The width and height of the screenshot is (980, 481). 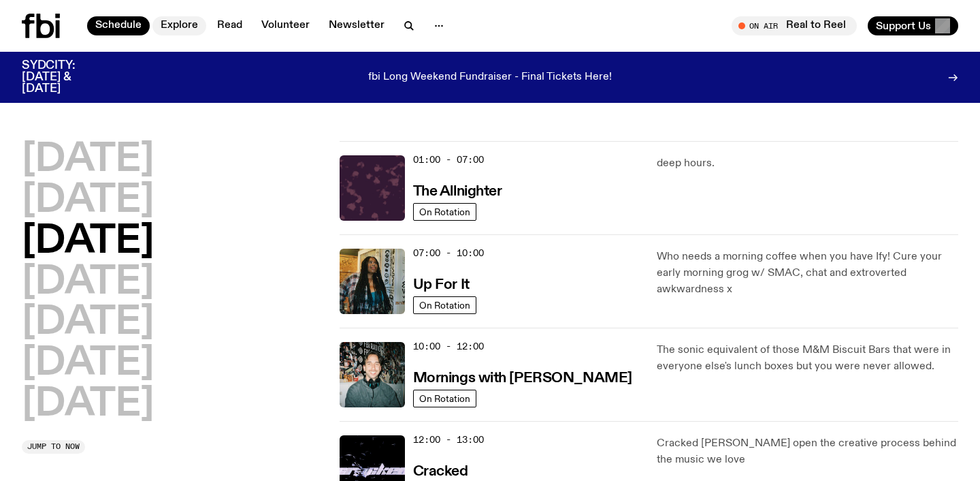 I want to click on span: 10:00 - 12:00, so click(x=449, y=346).